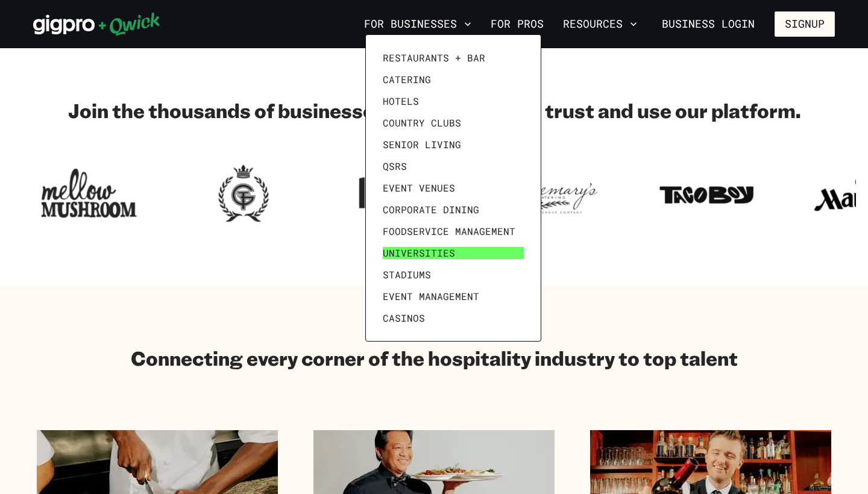  What do you see at coordinates (422, 123) in the screenshot?
I see `span: Country Clubs` at bounding box center [422, 123].